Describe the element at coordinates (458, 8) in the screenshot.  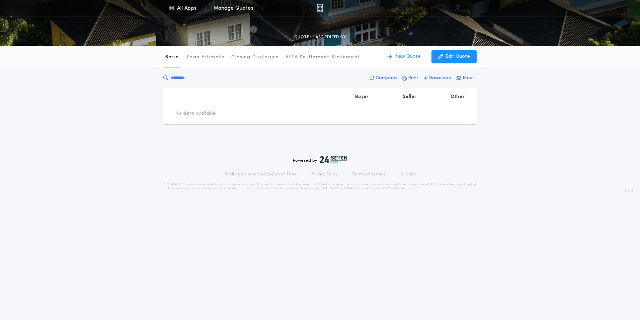
I see `img: vs-icon` at that location.